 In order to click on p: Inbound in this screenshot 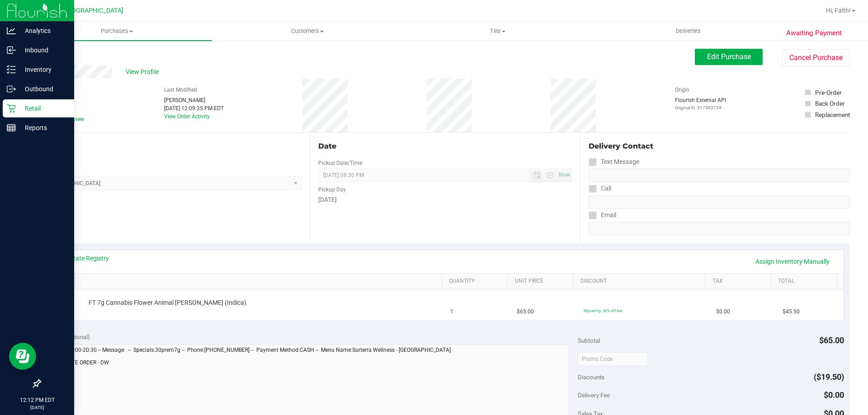, I will do `click(43, 50)`.